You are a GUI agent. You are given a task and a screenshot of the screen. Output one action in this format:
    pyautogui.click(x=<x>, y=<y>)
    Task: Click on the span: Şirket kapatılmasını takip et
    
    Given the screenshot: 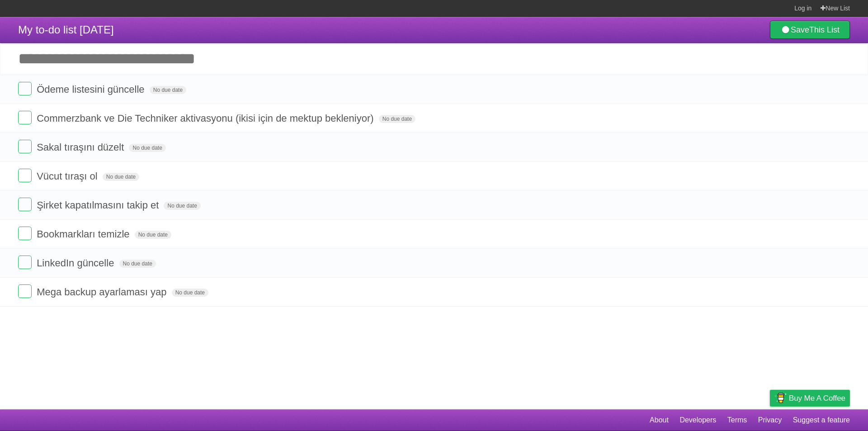 What is the action you would take?
    pyautogui.click(x=99, y=205)
    